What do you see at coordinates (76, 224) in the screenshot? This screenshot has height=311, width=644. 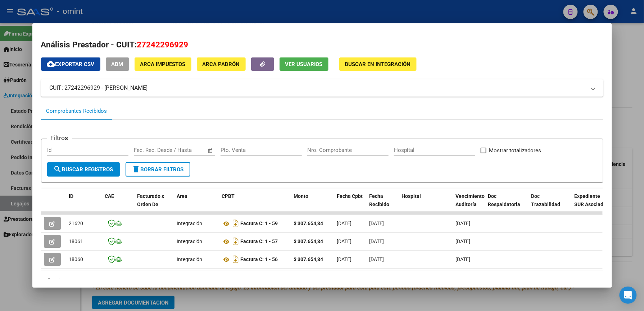 I see `span: 21620` at bounding box center [76, 224].